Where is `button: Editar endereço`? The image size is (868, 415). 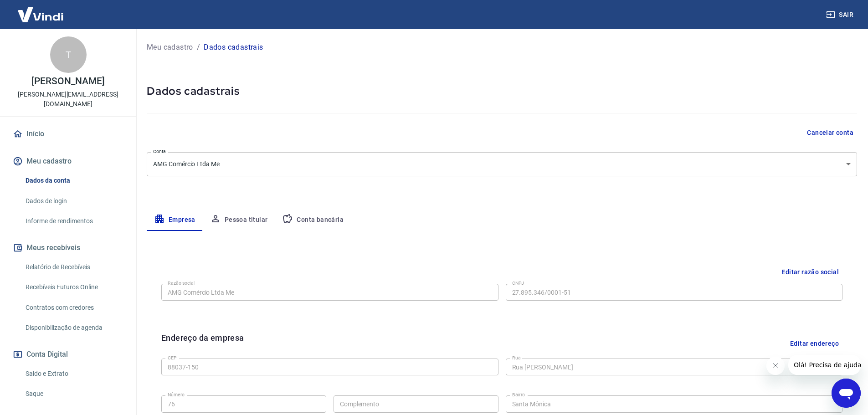 button: Editar endereço is located at coordinates (814, 343).